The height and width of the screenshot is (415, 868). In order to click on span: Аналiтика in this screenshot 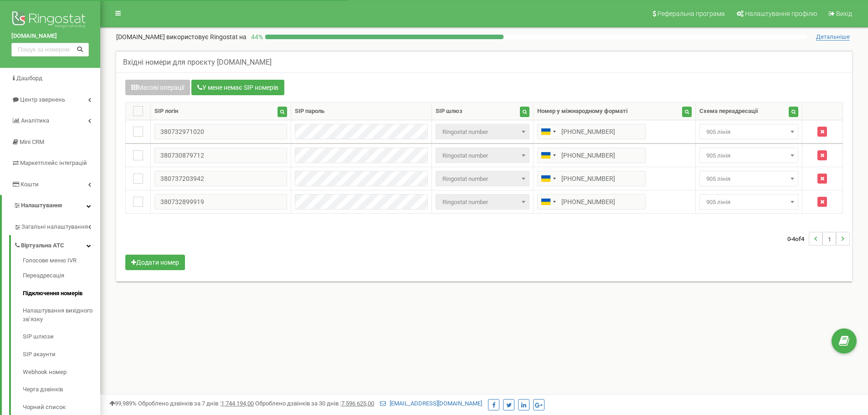, I will do `click(35, 120)`.